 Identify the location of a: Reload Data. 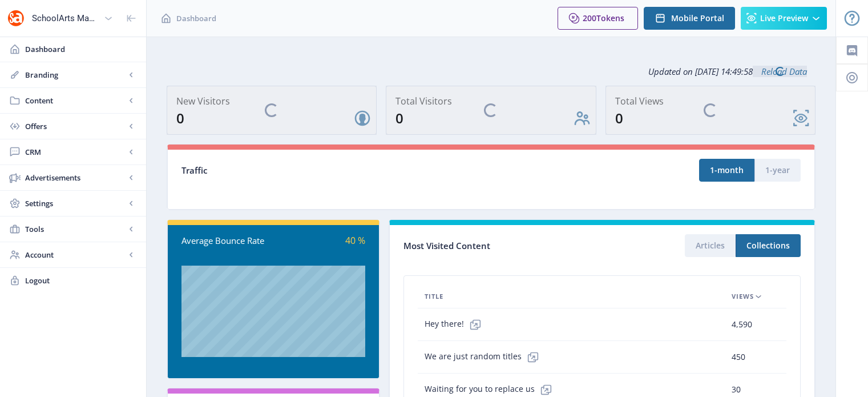
(780, 71).